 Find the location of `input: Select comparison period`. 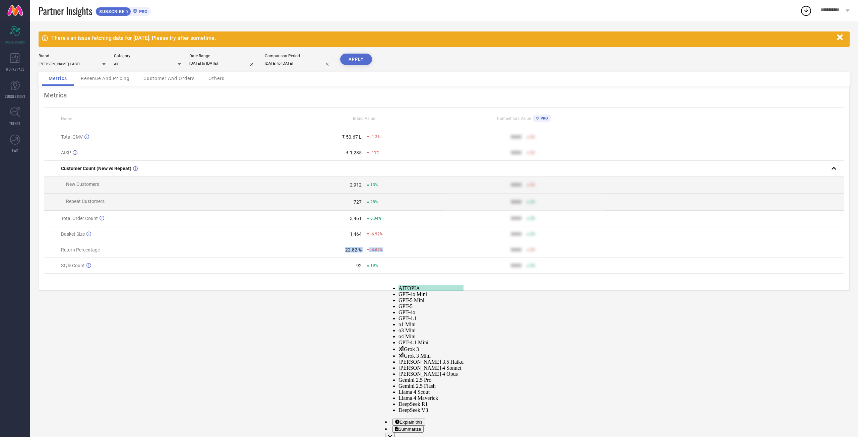

input: Select comparison period is located at coordinates (298, 63).